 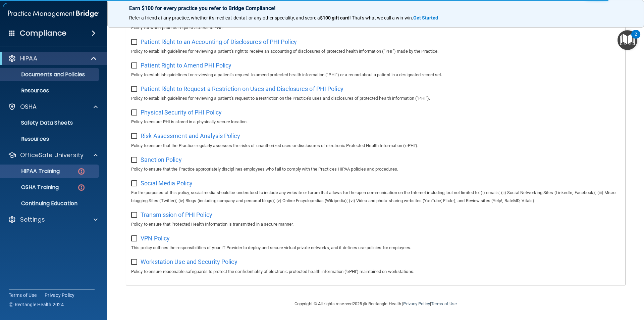 I want to click on p: Policy to ensure that the Practice regularly assesses the risks of unauthorized uses or disclosur..., so click(x=376, y=145).